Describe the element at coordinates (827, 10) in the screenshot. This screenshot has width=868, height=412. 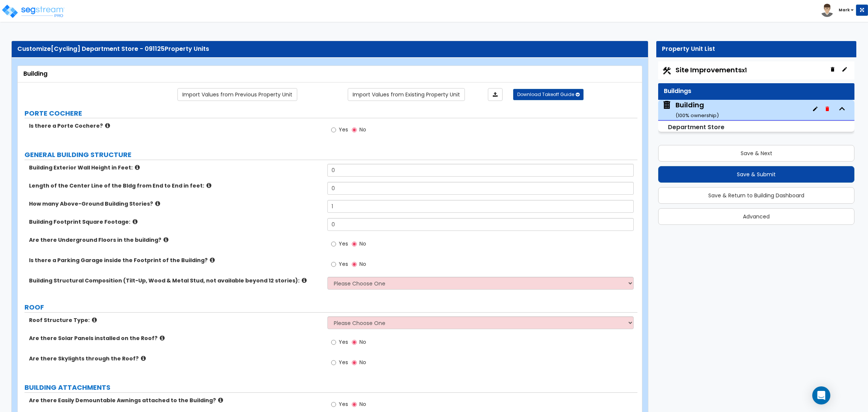
I see `img: avatar.png` at that location.